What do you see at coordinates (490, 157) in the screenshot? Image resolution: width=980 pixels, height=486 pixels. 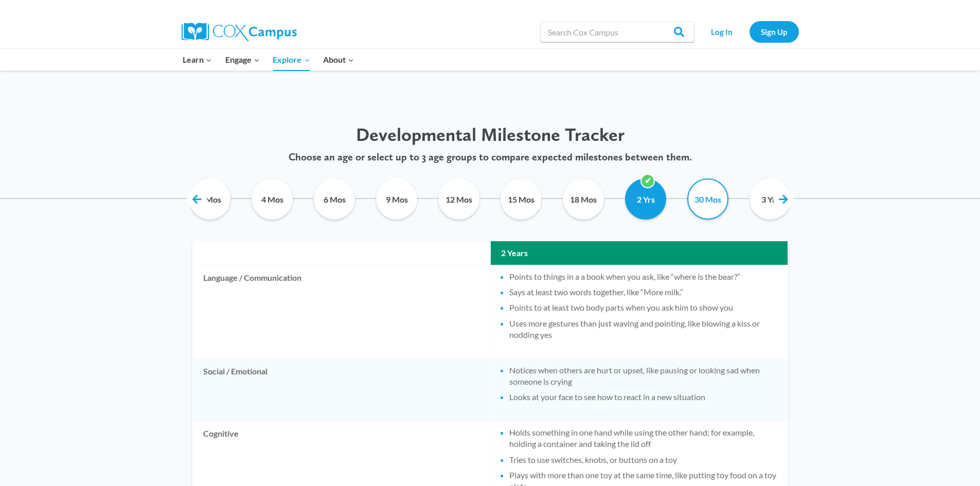 I see `p: Choose an age or select up to 3 age groups to compare expected milestones between them.` at bounding box center [490, 157].